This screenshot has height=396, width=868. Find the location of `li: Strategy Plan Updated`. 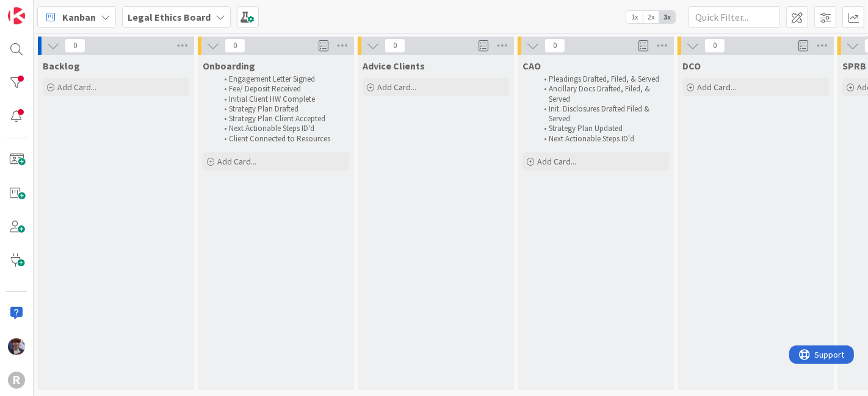

li: Strategy Plan Updated is located at coordinates (602, 129).